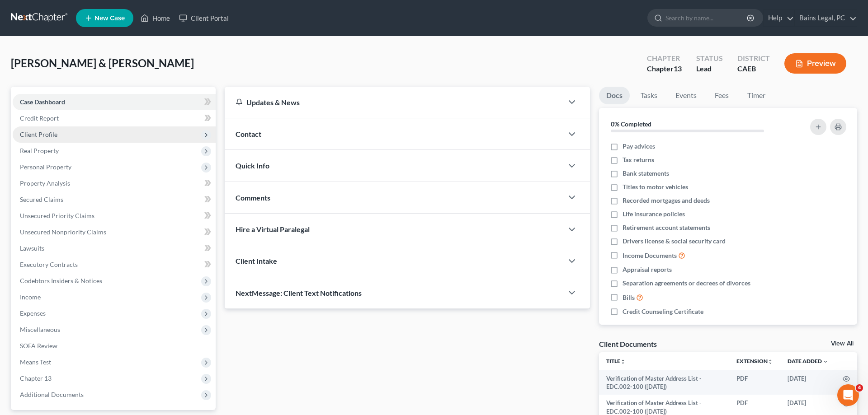 Image resolution: width=868 pixels, height=415 pixels. Describe the element at coordinates (649, 95) in the screenshot. I see `a: Tasks` at that location.